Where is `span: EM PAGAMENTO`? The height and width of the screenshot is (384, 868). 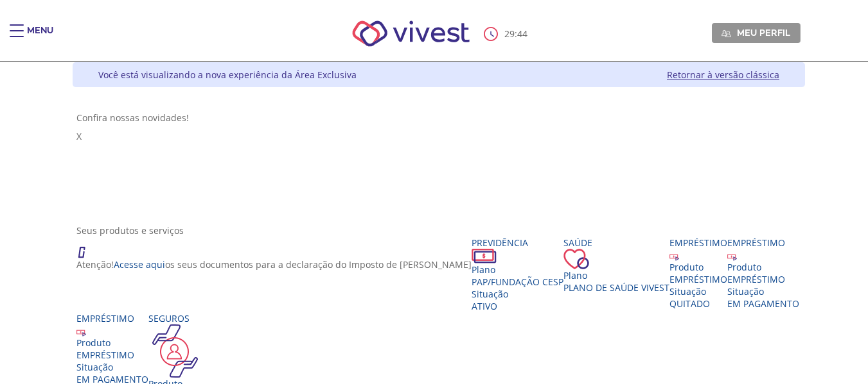 span: EM PAGAMENTO is located at coordinates (763, 303).